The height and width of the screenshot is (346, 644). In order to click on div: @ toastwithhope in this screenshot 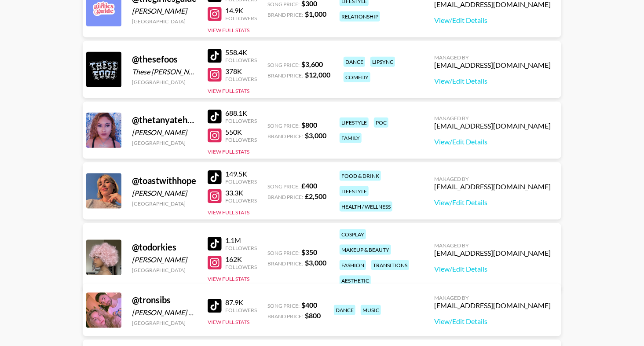, I will do `click(165, 180)`.